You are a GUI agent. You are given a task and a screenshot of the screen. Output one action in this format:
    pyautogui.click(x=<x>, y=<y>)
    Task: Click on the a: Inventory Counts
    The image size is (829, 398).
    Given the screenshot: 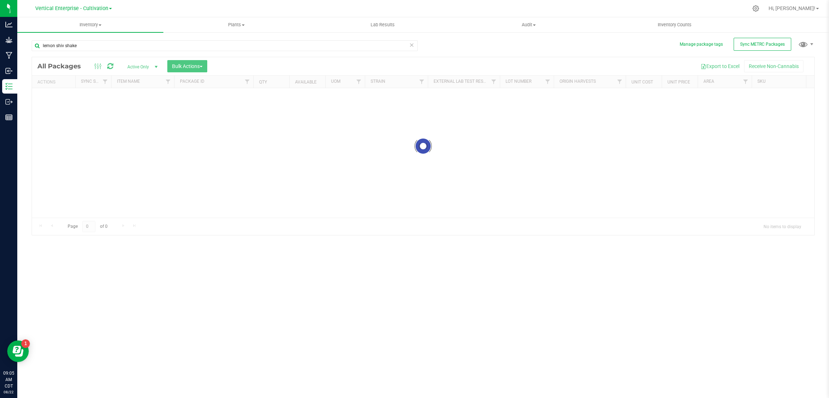 What is the action you would take?
    pyautogui.click(x=675, y=25)
    